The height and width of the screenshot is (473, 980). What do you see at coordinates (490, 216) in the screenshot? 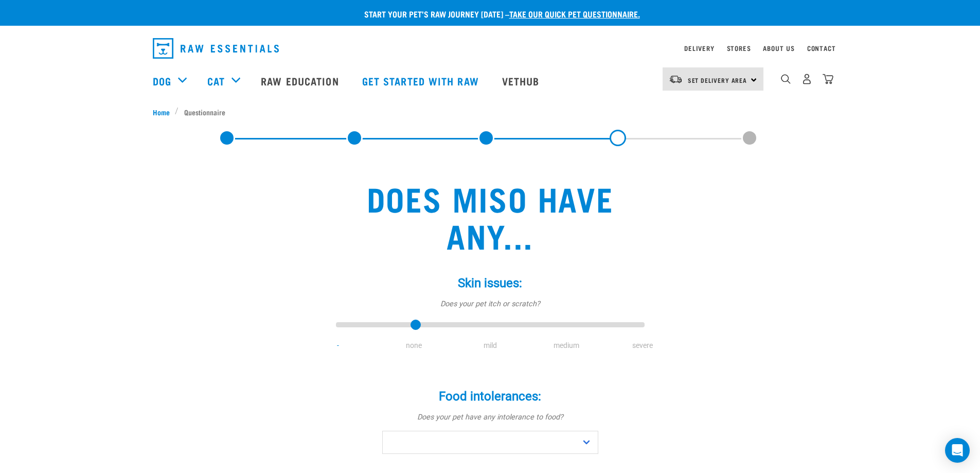
I see `h2: Does Miso have any...` at bounding box center [490, 216].